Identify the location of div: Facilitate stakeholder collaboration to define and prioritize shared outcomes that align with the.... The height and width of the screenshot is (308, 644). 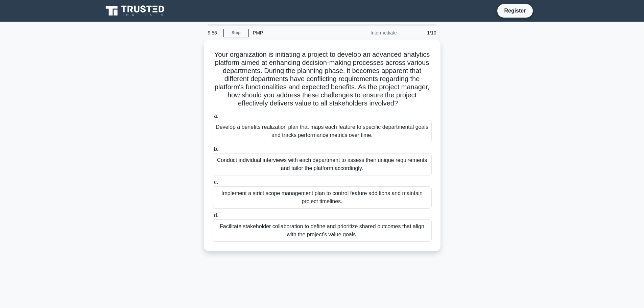
(322, 230).